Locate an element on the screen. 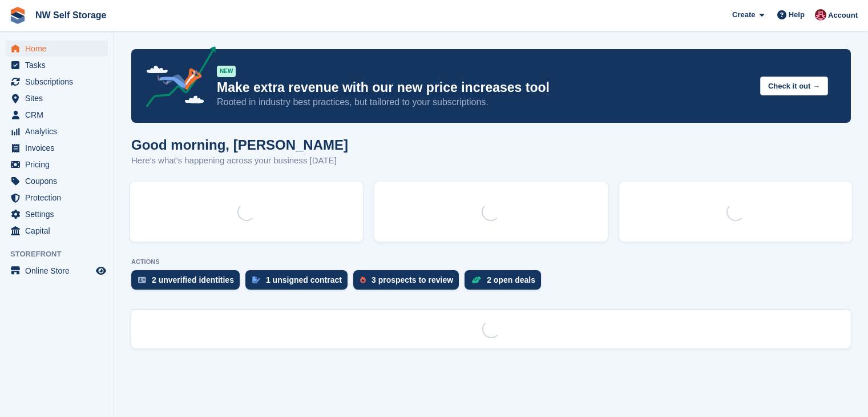  img: contract_signature_icon-13c848040528278c33f63329250d36e43548de30e8caae1d1a13099fd9432cc5.svg is located at coordinates (256, 280).